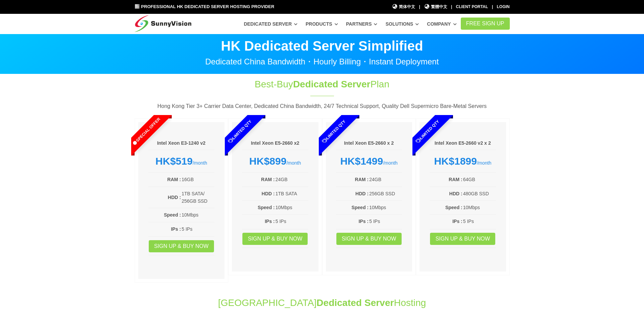 The height and width of the screenshot is (310, 644). I want to click on a: FREE Sign Up, so click(485, 24).